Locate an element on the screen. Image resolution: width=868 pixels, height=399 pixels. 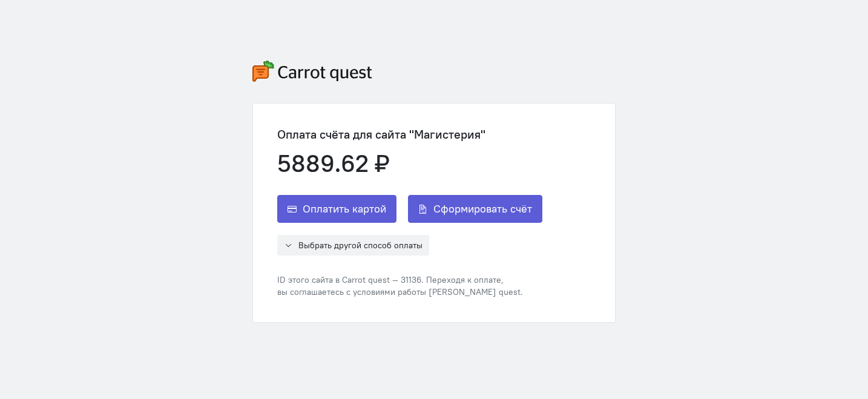
span: Выбрать другой способ оплаты is located at coordinates (360, 245).